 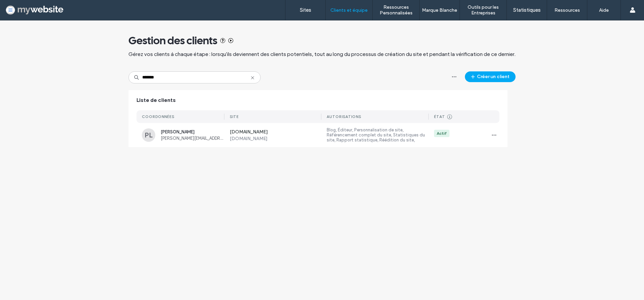 What do you see at coordinates (377, 136) in the screenshot?
I see `label: Blog, Éditeur, Personnalisation de site, Référencement complet du site, Statistiques du site, Rap...` at bounding box center [377, 136].